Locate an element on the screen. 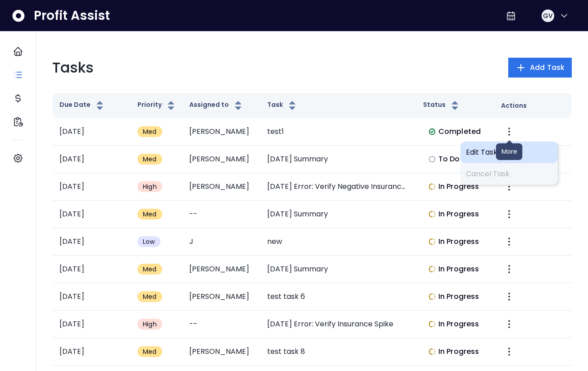 This screenshot has width=588, height=371. th: Actions is located at coordinates (533, 105).